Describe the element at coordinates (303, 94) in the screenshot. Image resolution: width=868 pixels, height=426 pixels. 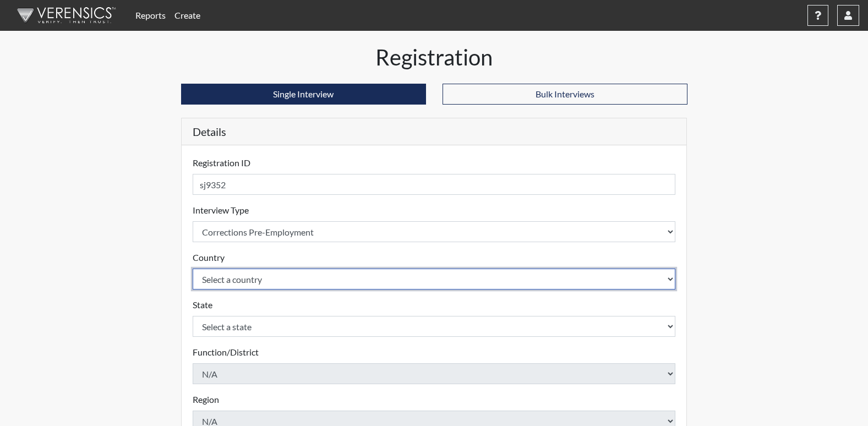
I see `button: Single Interview` at that location.